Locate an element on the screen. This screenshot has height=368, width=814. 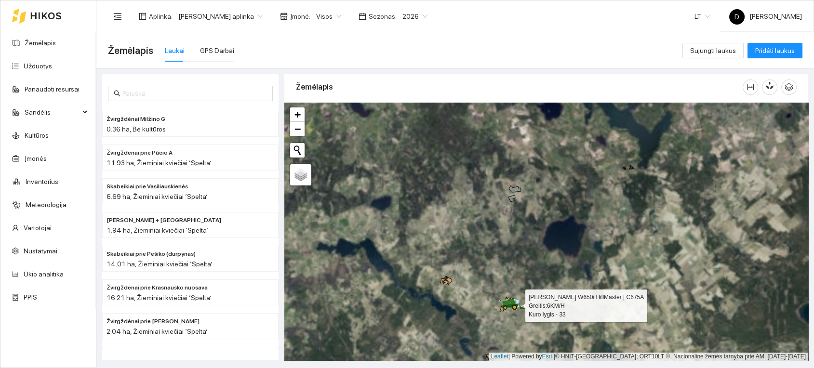
span: Žvirgždėnai prie Krasnausko nuosava is located at coordinates (157, 288).